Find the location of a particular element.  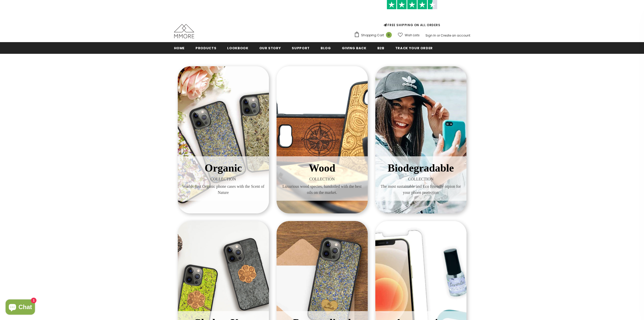

a: Products is located at coordinates (206, 48).